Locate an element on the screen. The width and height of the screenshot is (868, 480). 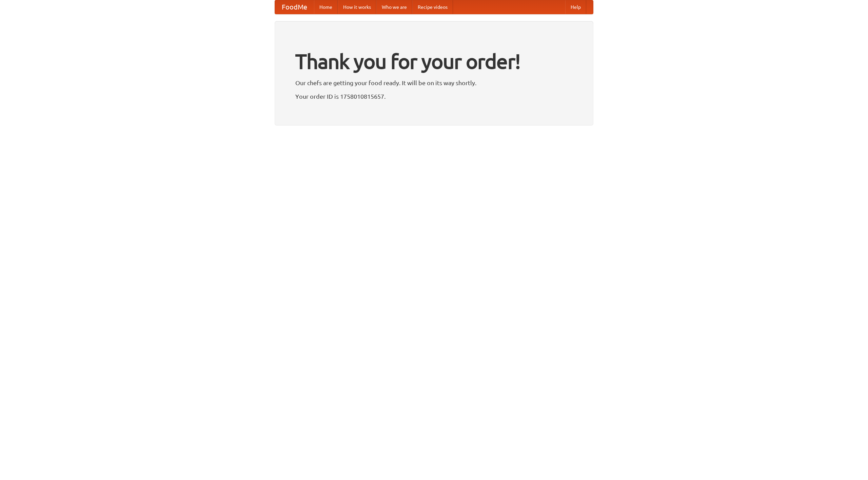
p: Our chefs are getting your food ready. It will be on its way shortly. is located at coordinates (434, 83).